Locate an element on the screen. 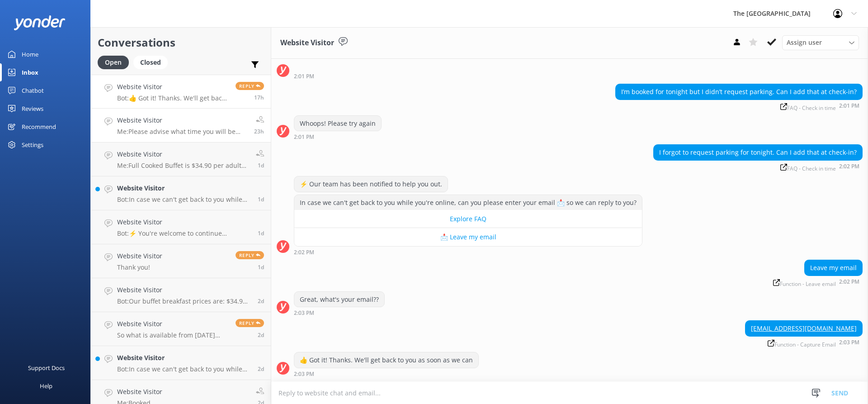  h3: Website Visitor is located at coordinates (307, 43).